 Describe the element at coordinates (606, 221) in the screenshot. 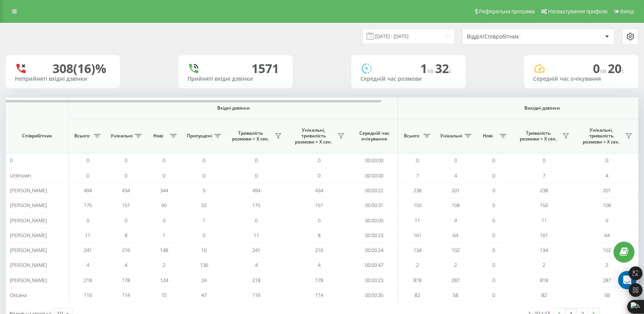

I see `span: 9` at that location.